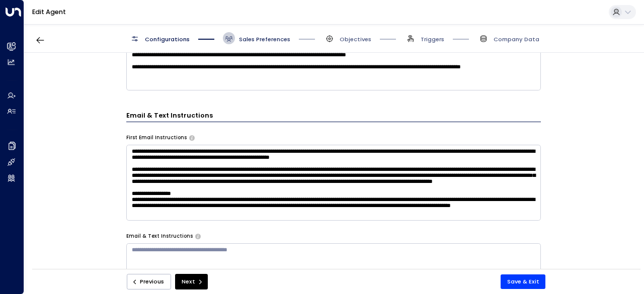 The width and height of the screenshot is (644, 294). What do you see at coordinates (523, 281) in the screenshot?
I see `button: Save & Exit` at bounding box center [523, 281].